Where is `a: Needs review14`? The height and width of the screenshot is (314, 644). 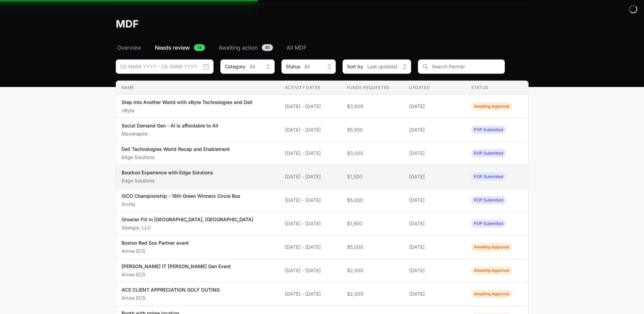
a: Needs review14 is located at coordinates (180, 48).